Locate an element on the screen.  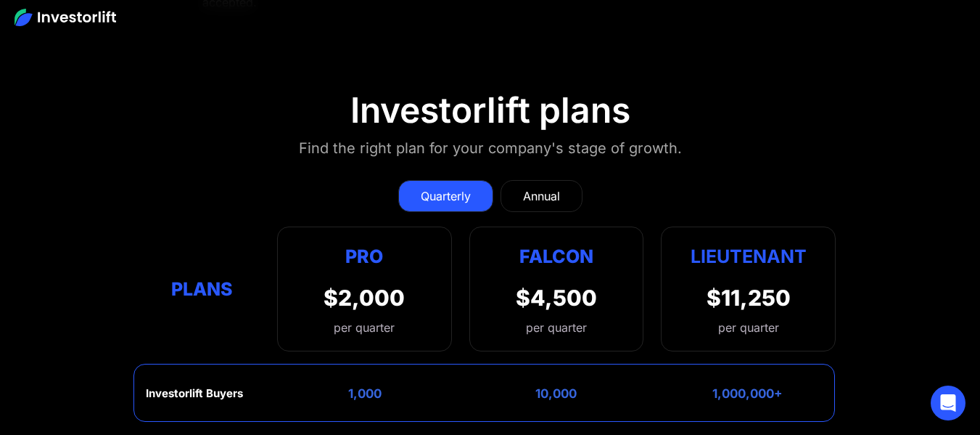
div: Open Intercom Messenger is located at coordinates (949, 403).